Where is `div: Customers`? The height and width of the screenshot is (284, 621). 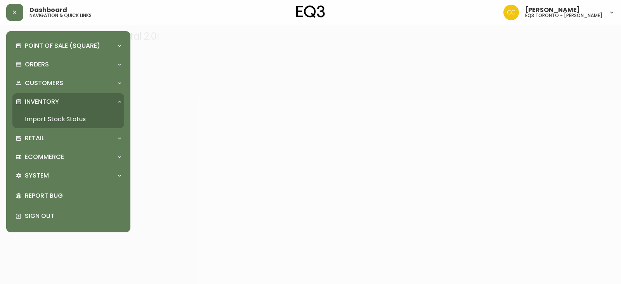
div: Customers is located at coordinates (68, 83).